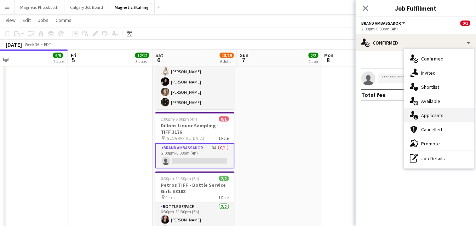 The image size is (476, 226). What do you see at coordinates (32, 44) in the screenshot?
I see `span: Week 36` at bounding box center [32, 44].